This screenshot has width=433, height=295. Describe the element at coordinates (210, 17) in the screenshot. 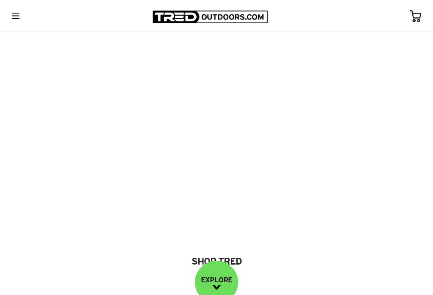

I see `a: TRED Outdoors America` at that location.